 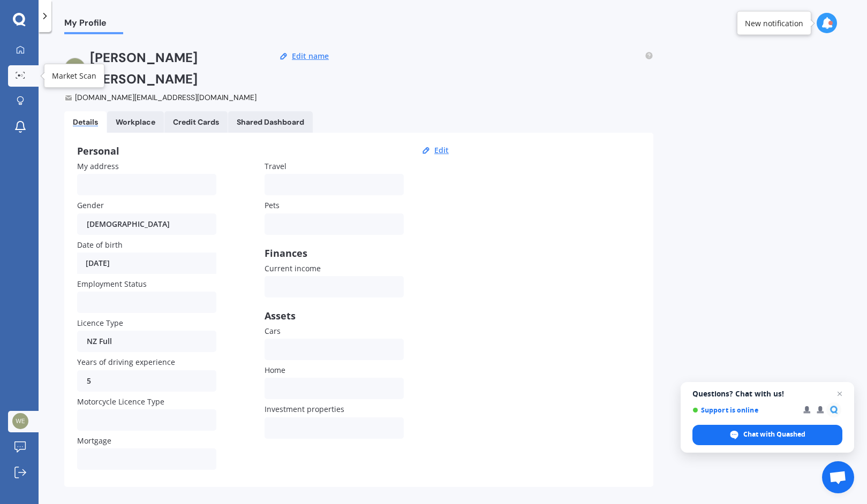 What do you see at coordinates (99, 245) in the screenshot?
I see `span: Date of birth` at bounding box center [99, 245].